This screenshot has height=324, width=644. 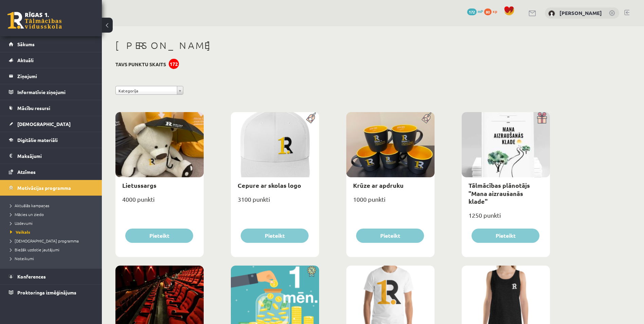 What do you see at coordinates (390, 202) in the screenshot?
I see `div: 1000 punkti` at bounding box center [390, 202].